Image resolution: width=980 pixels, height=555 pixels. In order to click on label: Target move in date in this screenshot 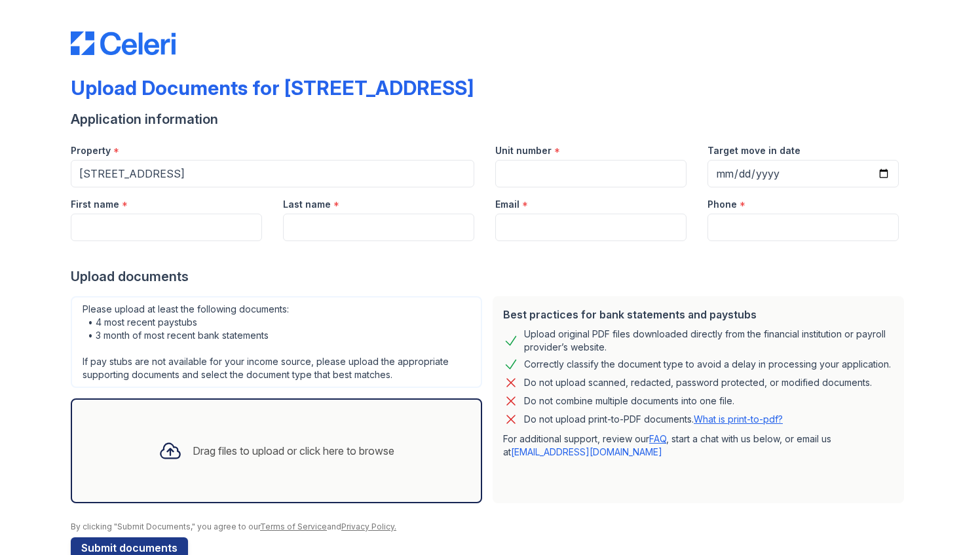, I will do `click(754, 151)`.